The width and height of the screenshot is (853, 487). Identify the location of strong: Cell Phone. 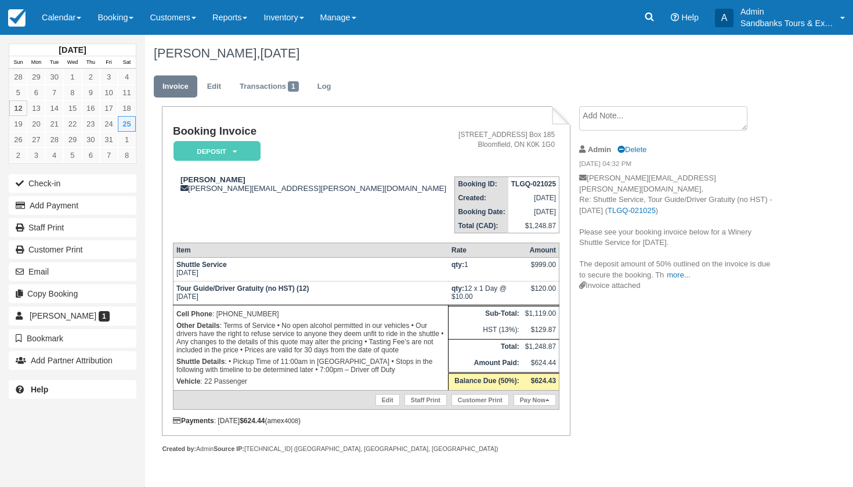
(194, 314).